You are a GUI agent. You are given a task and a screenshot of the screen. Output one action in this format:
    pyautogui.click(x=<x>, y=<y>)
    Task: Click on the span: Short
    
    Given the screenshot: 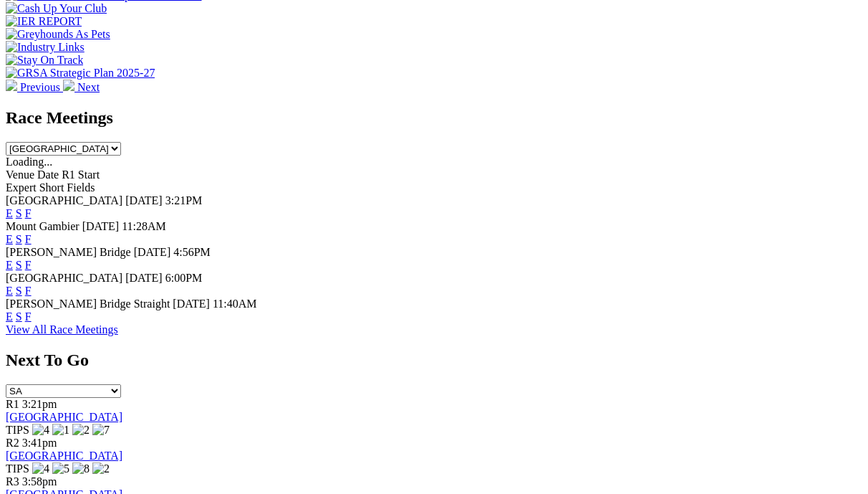 What is the action you would take?
    pyautogui.click(x=51, y=187)
    